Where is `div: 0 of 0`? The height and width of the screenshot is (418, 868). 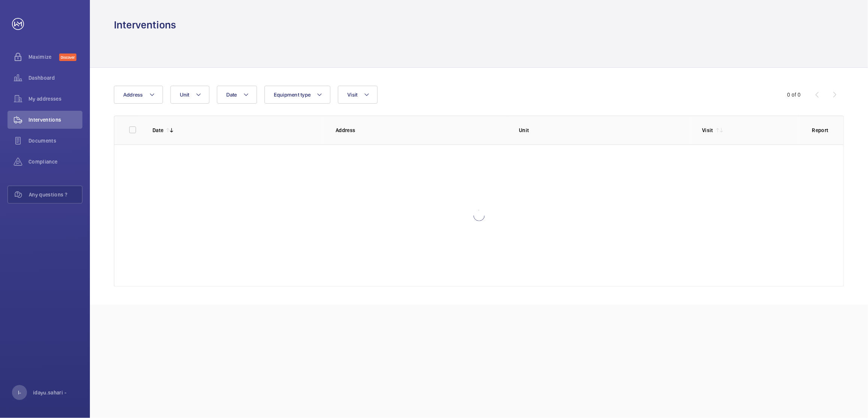
div: 0 of 0 is located at coordinates (794, 95).